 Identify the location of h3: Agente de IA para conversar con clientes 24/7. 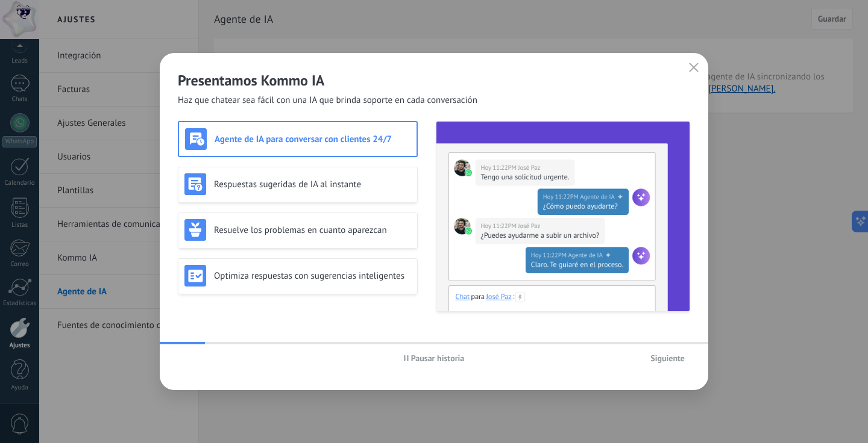
(312, 139).